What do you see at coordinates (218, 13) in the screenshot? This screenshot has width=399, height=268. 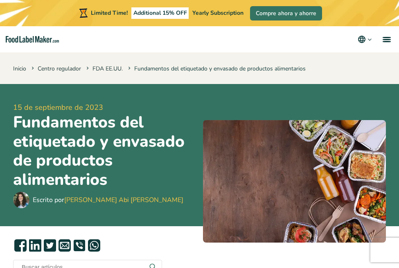 I see `span: Yearly Subscription` at bounding box center [218, 13].